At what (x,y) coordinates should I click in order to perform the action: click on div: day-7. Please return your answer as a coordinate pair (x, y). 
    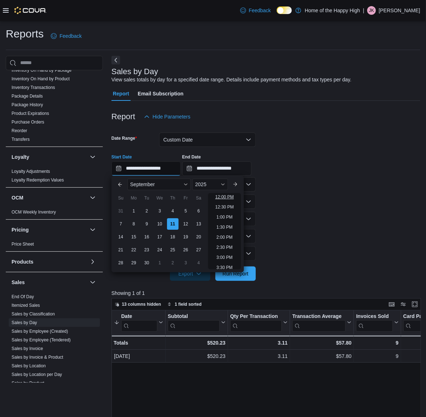
    Looking at the image, I should click on (121, 224).